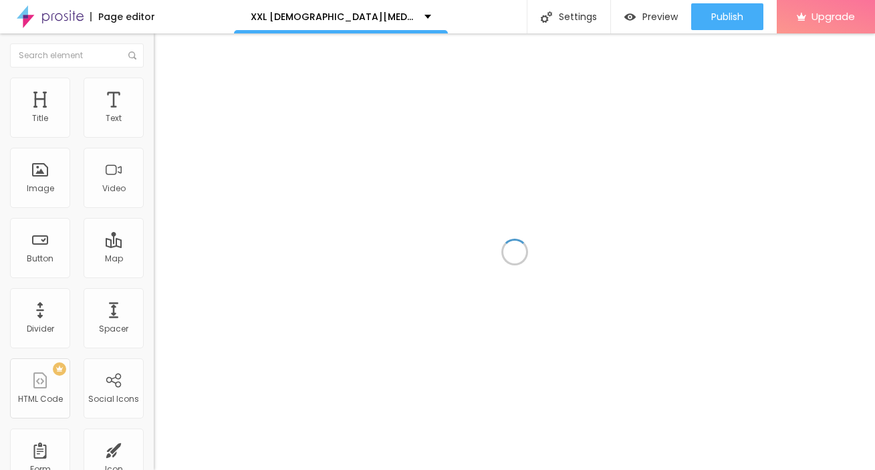 The image size is (875, 470). I want to click on input: Search element, so click(77, 55).